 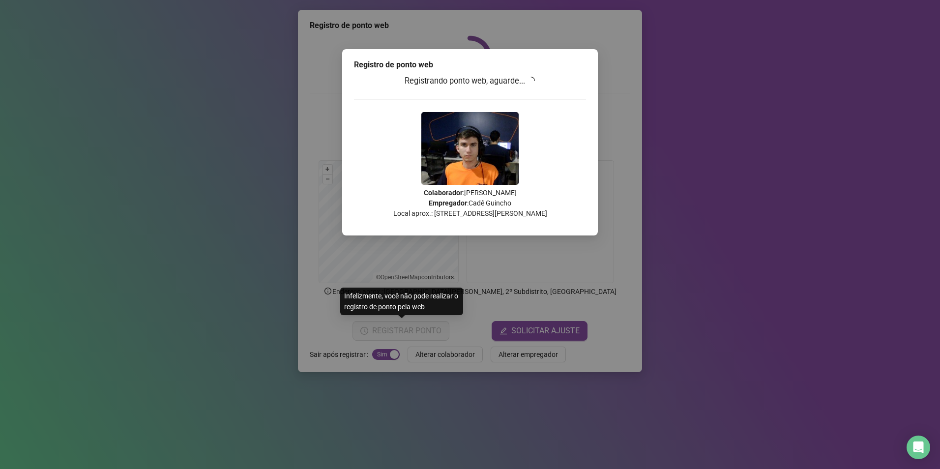 I want to click on strong: Empregador, so click(x=448, y=203).